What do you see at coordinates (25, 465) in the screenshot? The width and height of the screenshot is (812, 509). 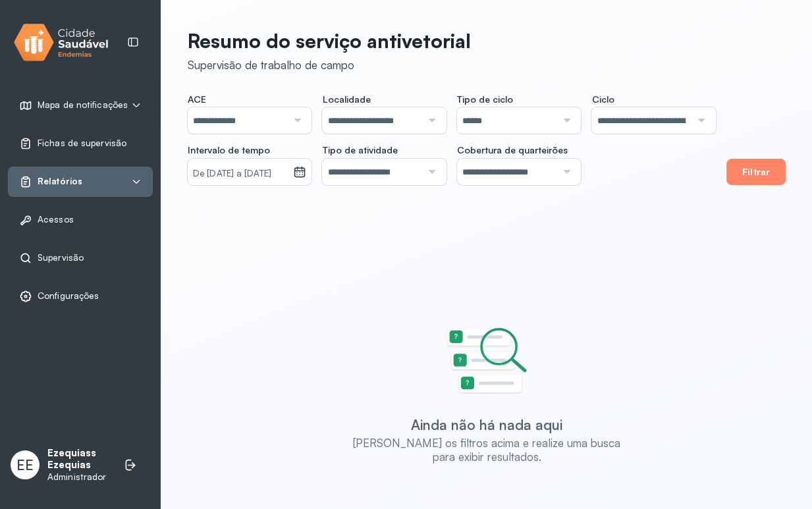 I see `span: EE` at bounding box center [25, 465].